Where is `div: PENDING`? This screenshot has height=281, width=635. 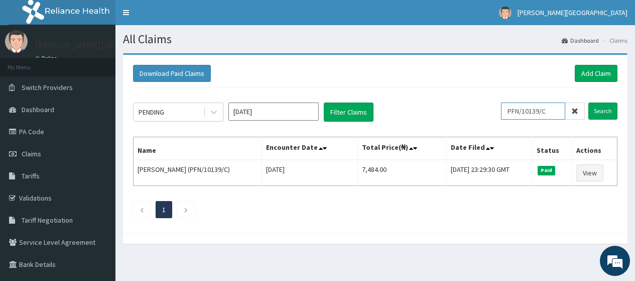 div: PENDING is located at coordinates (151, 112).